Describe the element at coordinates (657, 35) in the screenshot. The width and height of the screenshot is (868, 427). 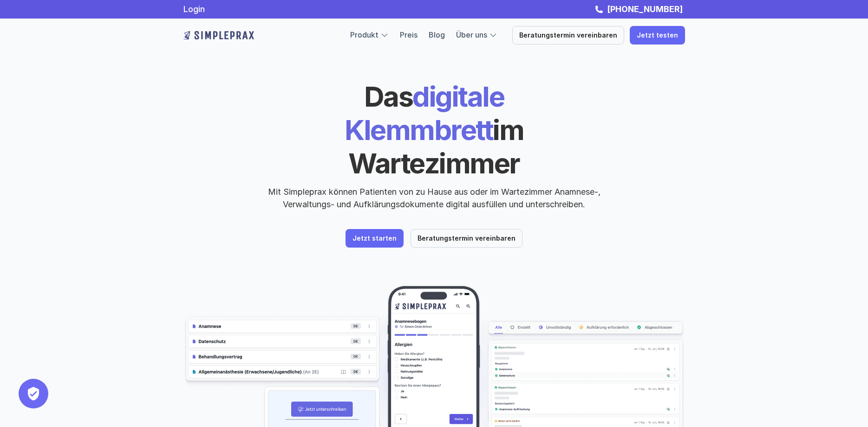
I see `a: Jetzt testen` at that location.